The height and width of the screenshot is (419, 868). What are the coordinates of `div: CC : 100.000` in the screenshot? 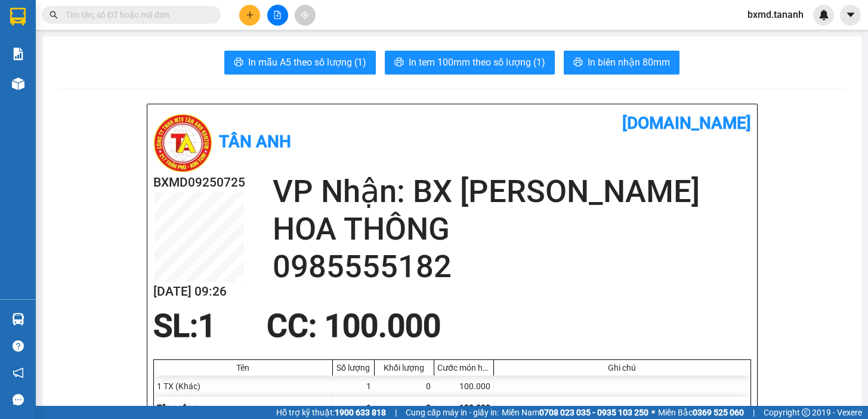 It's located at (354, 326).